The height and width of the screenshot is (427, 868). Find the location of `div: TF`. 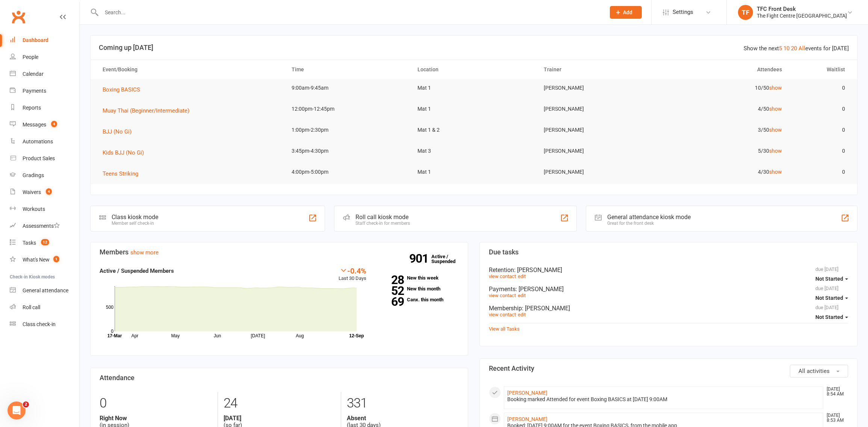

div: TF is located at coordinates (746, 13).